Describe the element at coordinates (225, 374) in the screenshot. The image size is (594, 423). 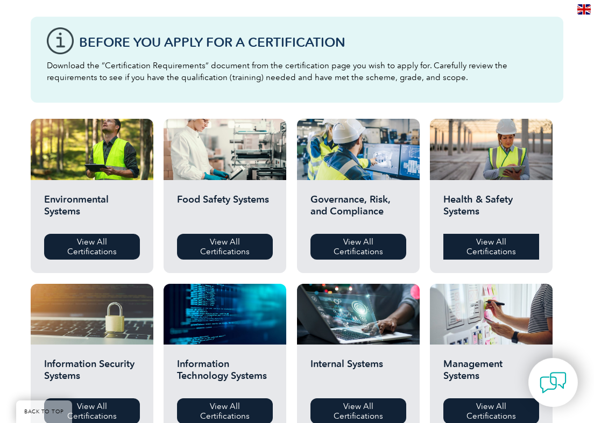
I see `h2: Information Technology Systems` at that location.